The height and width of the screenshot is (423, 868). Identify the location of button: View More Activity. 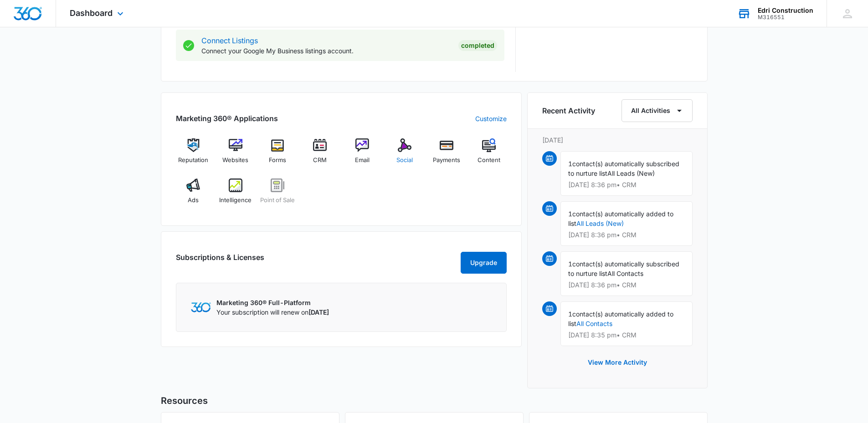
(617, 363).